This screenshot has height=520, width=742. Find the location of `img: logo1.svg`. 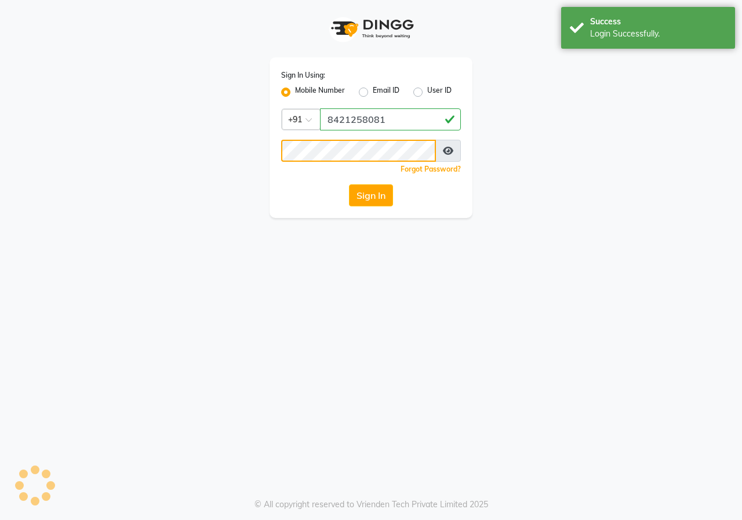

img: logo1.svg is located at coordinates (371, 28).